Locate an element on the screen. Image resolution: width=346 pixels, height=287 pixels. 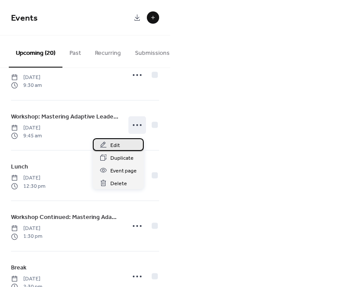
a: Workshop Continued: Mastering Adaptive Leadership Communication is located at coordinates (65, 217).